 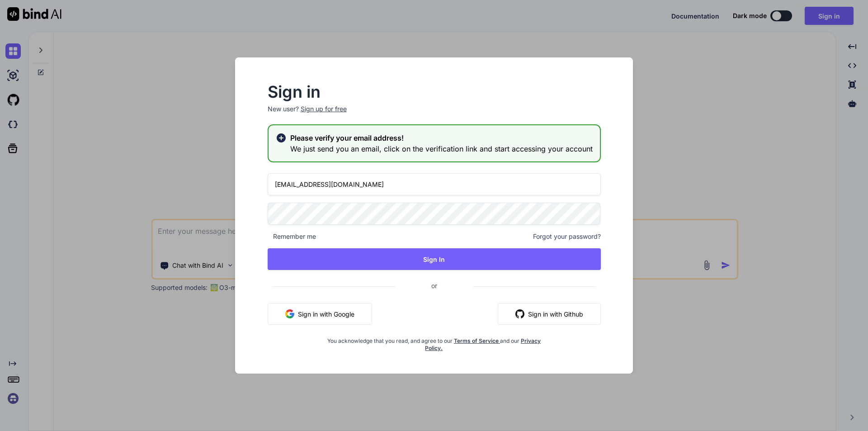 I want to click on p: New user?, so click(x=434, y=115).